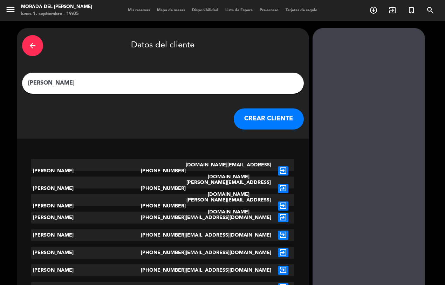 The width and height of the screenshot is (445, 285). I want to click on input: Escriba nombre, correo electrónico o número de teléfono..., so click(163, 83).